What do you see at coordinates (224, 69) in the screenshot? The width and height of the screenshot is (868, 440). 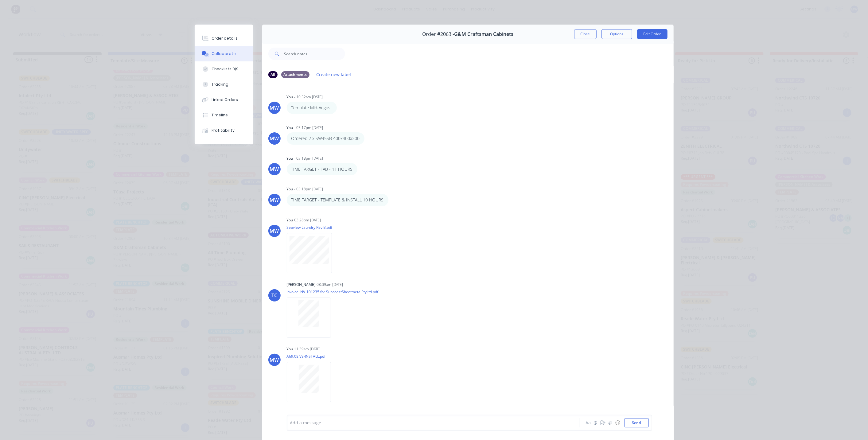 I see `button: Checklists 0/9` at bounding box center [224, 69].